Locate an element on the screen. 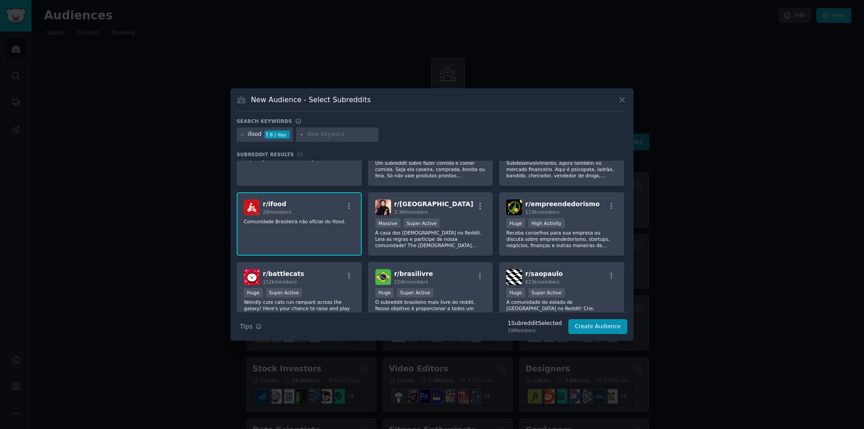  span: 119k members is located at coordinates (542, 212).